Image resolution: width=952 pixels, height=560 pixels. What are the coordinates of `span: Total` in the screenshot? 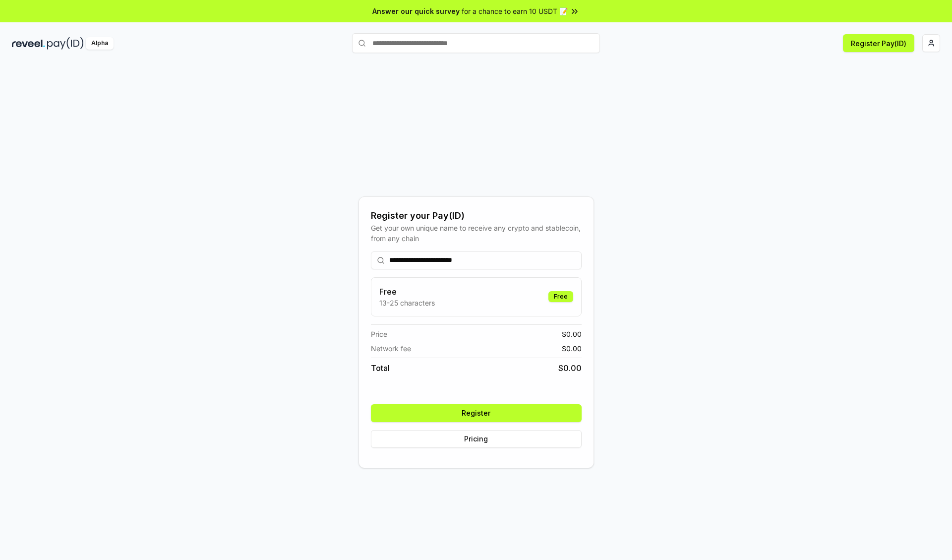 It's located at (380, 368).